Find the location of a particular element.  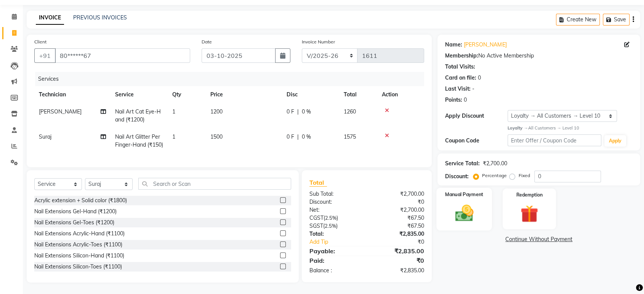

div: Sub Total: is located at coordinates (336, 194).